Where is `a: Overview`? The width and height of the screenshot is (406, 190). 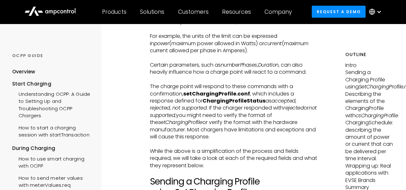 a: Overview is located at coordinates (24, 74).